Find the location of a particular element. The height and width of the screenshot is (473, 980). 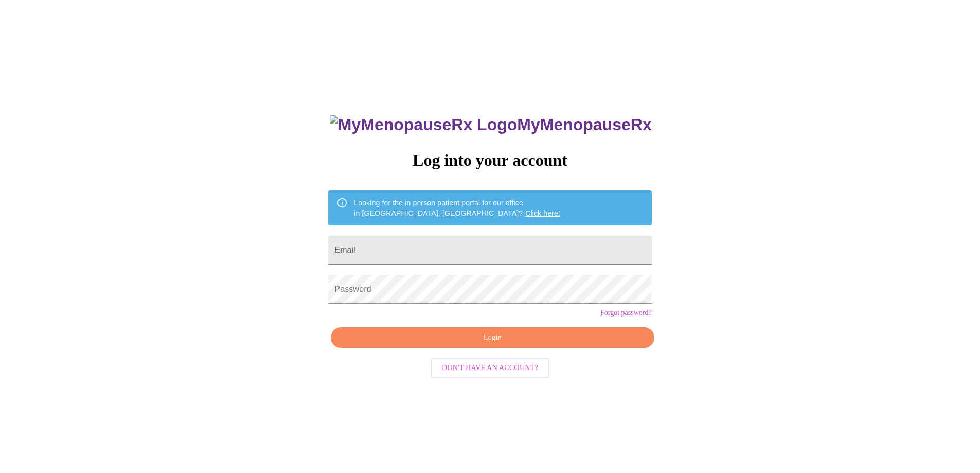

h3: MyMenopauseRx is located at coordinates (491, 124).